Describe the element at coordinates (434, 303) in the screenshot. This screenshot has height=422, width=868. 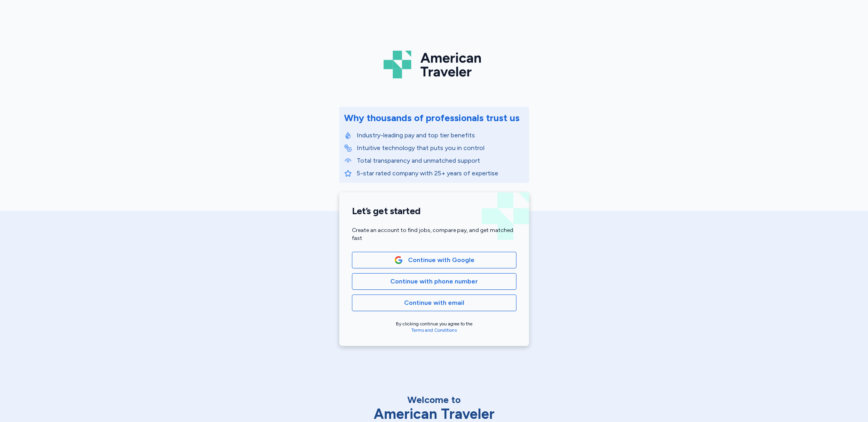
I see `button: Continue with email` at that location.